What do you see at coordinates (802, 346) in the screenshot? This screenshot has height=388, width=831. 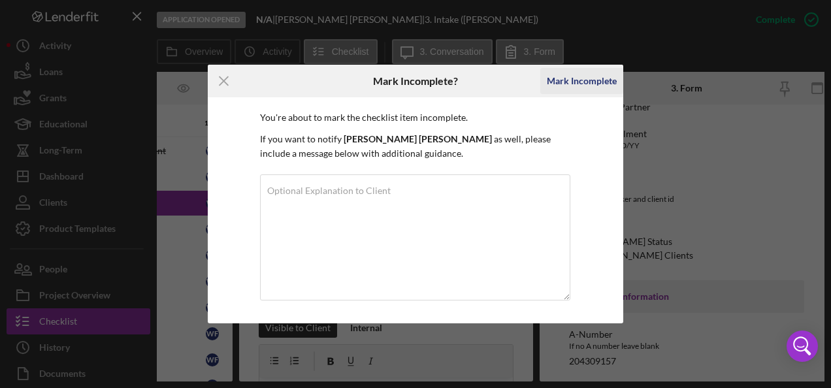 I see `div: Open Intercom Messenger` at bounding box center [802, 346].